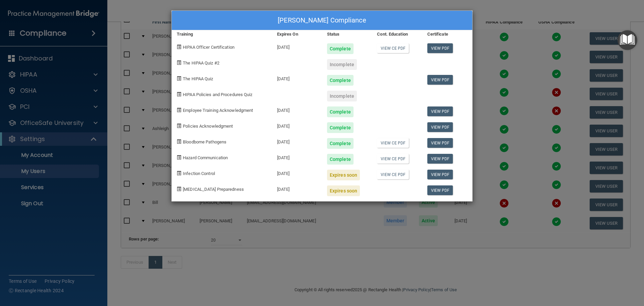  I want to click on span: The HIPAA Quiz, so click(198, 79).